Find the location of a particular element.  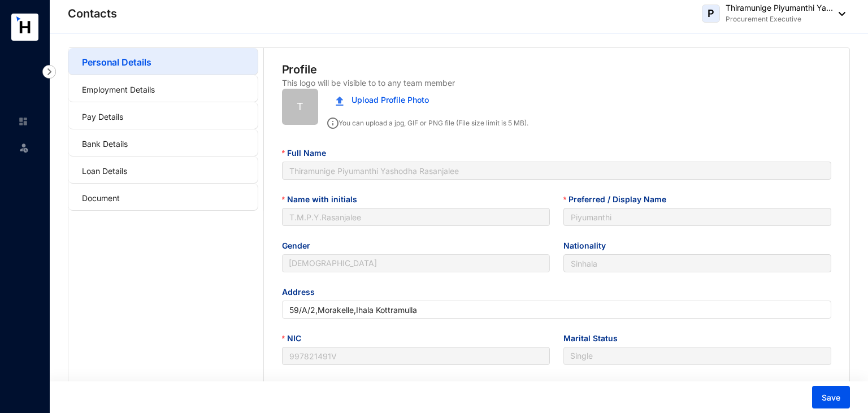

span: P is located at coordinates (711, 13).